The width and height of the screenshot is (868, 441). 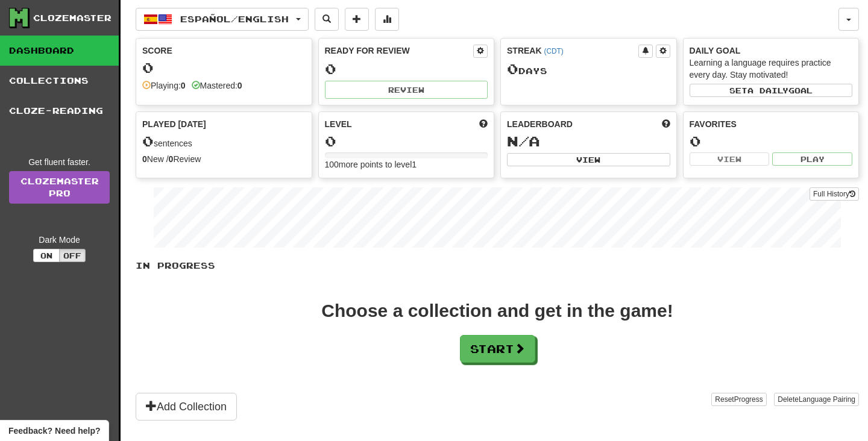 I want to click on div: Streak, so click(x=573, y=51).